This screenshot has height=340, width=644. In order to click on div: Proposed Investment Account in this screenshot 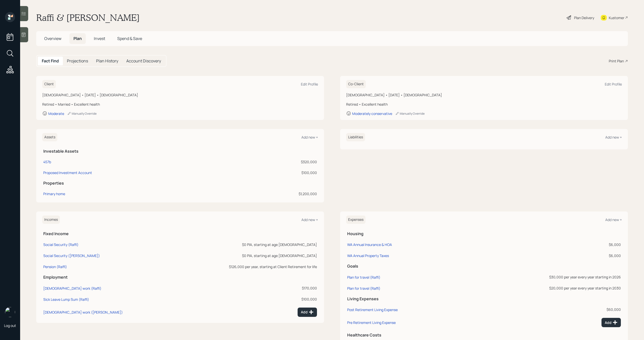, I will do `click(68, 173)`.